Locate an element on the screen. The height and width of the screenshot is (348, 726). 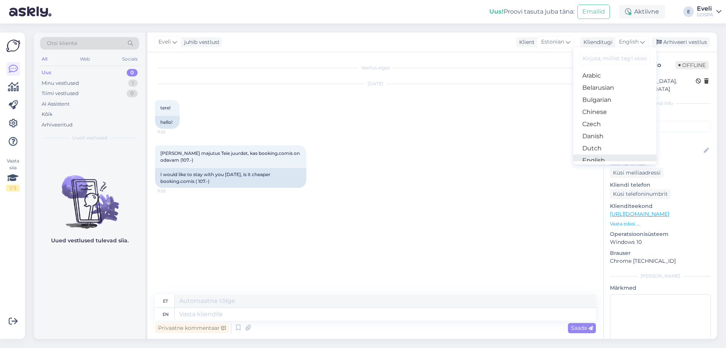
div: Socials is located at coordinates (130, 59).